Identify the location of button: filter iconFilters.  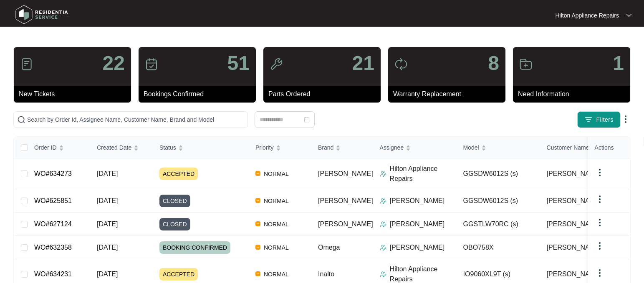
(599, 119).